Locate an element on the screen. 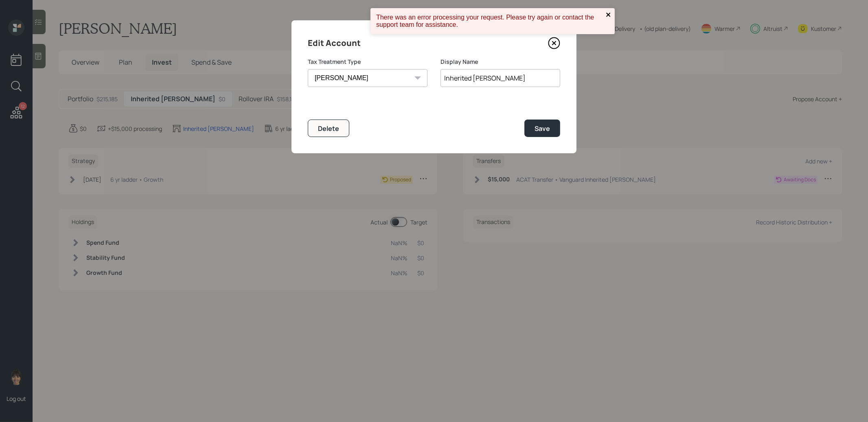 The height and width of the screenshot is (422, 868). button: Save is located at coordinates (542, 128).